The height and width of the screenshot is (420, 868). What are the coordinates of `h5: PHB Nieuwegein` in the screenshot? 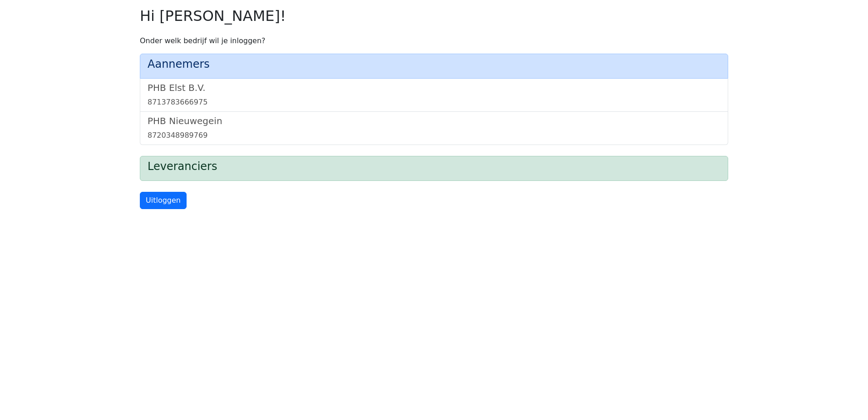 It's located at (434, 121).